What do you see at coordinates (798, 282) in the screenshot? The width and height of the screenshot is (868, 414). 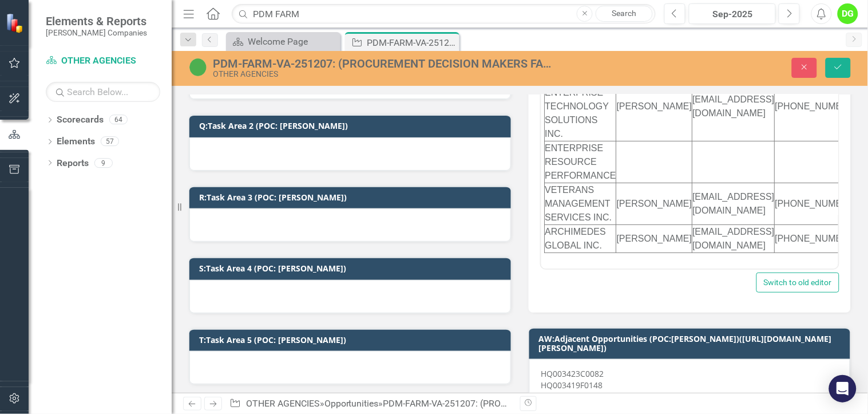 I see `button: Switch to old editor` at bounding box center [798, 282].